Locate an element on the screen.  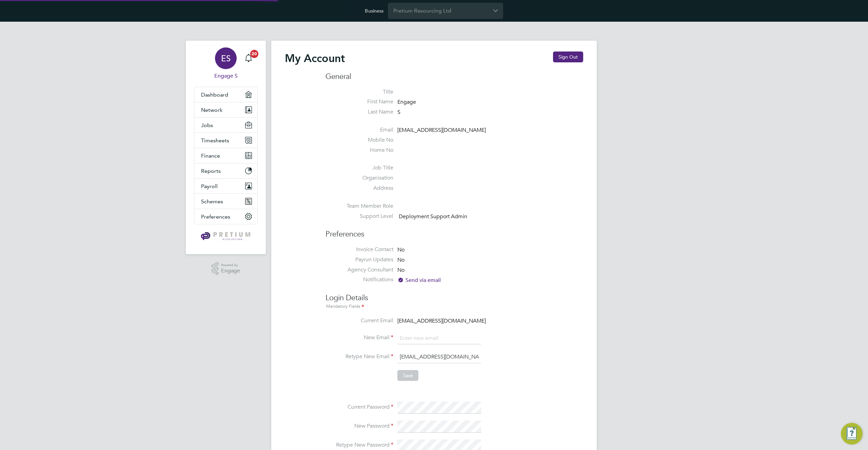
button: Finance is located at coordinates (226, 155).